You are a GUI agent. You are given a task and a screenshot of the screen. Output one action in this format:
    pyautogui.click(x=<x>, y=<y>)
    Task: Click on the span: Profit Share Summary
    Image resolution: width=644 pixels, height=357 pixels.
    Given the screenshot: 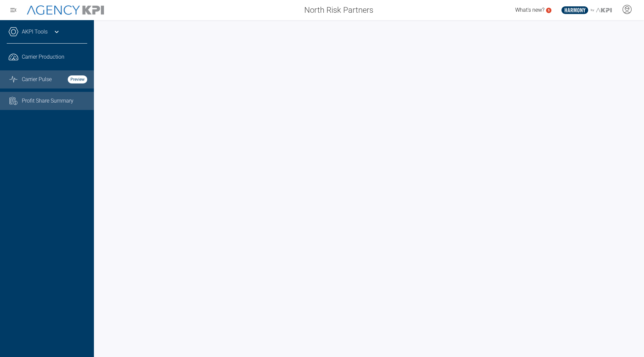 What is the action you would take?
    pyautogui.click(x=48, y=101)
    